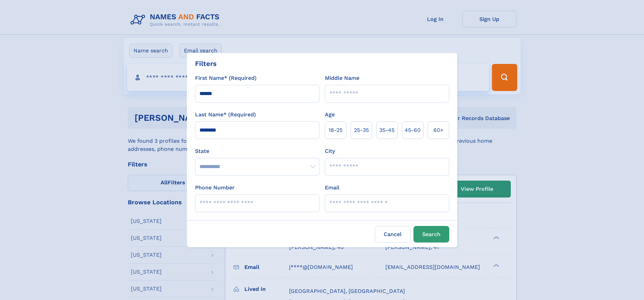  Describe the element at coordinates (330, 151) in the screenshot. I see `label: City` at that location.